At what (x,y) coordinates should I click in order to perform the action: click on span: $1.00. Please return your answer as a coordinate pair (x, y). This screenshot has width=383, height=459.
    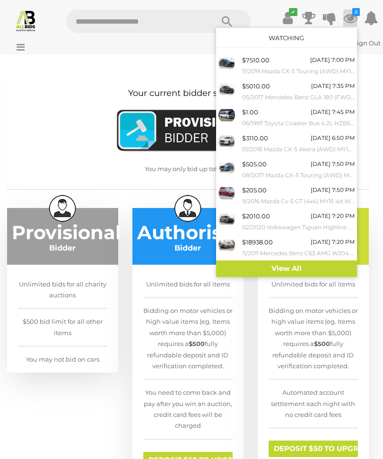
    Looking at the image, I should click on (250, 112).